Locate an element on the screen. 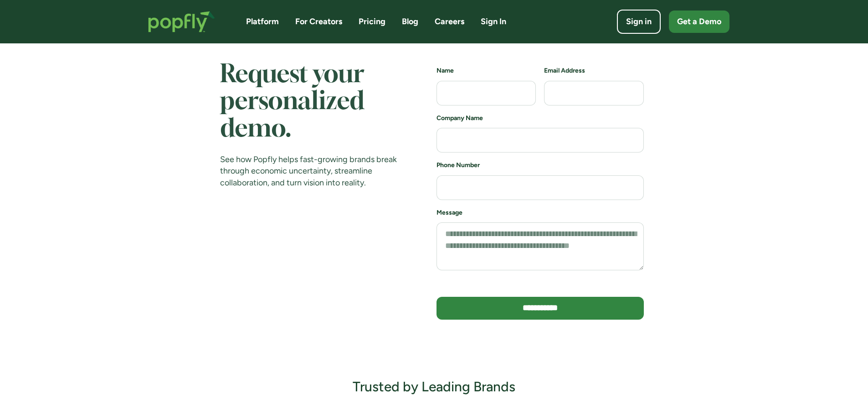 The width and height of the screenshot is (868, 416). h3: Trusted by Leading Brands is located at coordinates (434, 387).